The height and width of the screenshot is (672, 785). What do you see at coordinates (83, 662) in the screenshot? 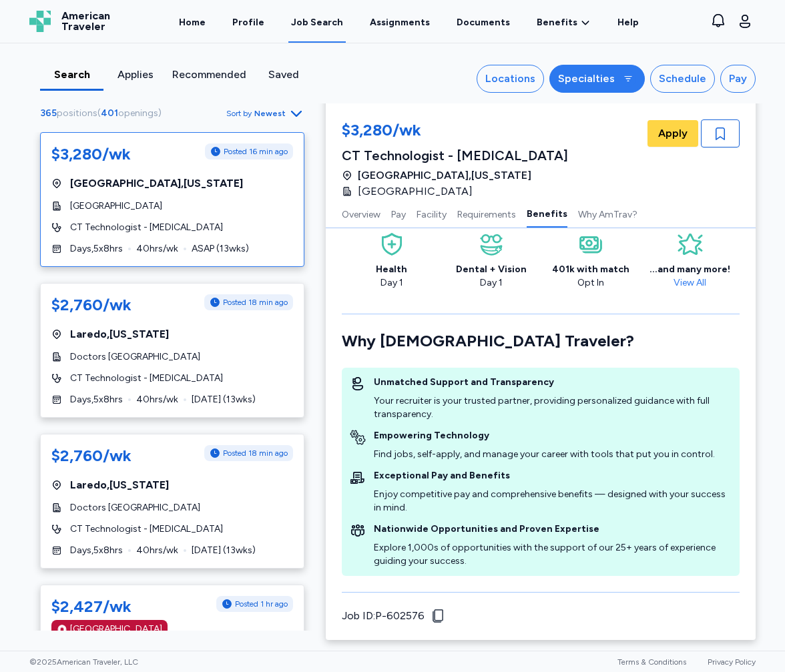
I see `span: © 2025 American Traveler, LLC` at bounding box center [83, 662].